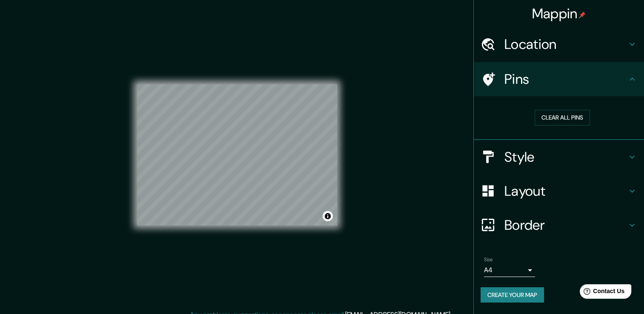 This screenshot has height=314, width=644. Describe the element at coordinates (559, 14) in the screenshot. I see `h4: Mappin` at that location.